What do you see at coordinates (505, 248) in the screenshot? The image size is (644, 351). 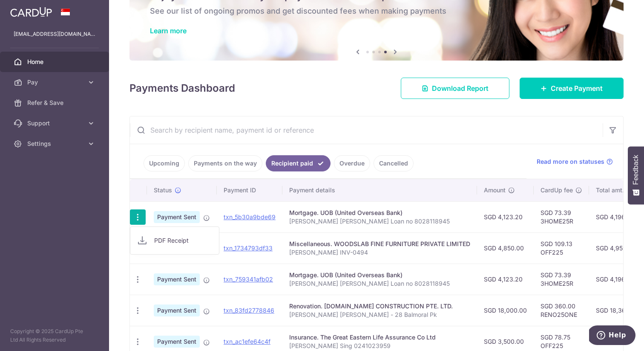 I see `td: SGD 4,850.00` at bounding box center [505, 248].